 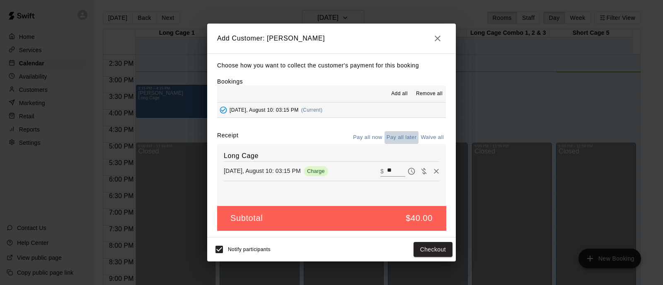 What do you see at coordinates (223, 110) in the screenshot?
I see `button: Added - Collect Payment` at bounding box center [223, 110].